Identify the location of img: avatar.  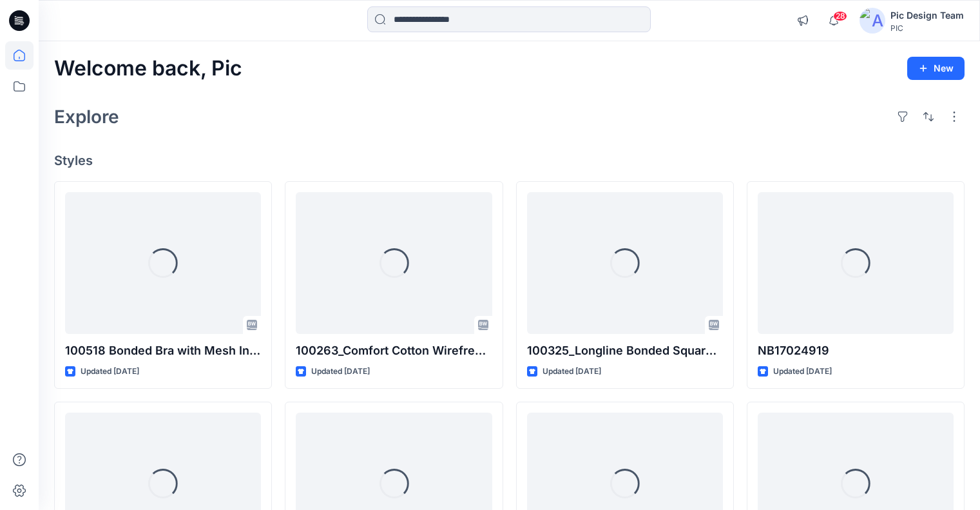
(873, 21).